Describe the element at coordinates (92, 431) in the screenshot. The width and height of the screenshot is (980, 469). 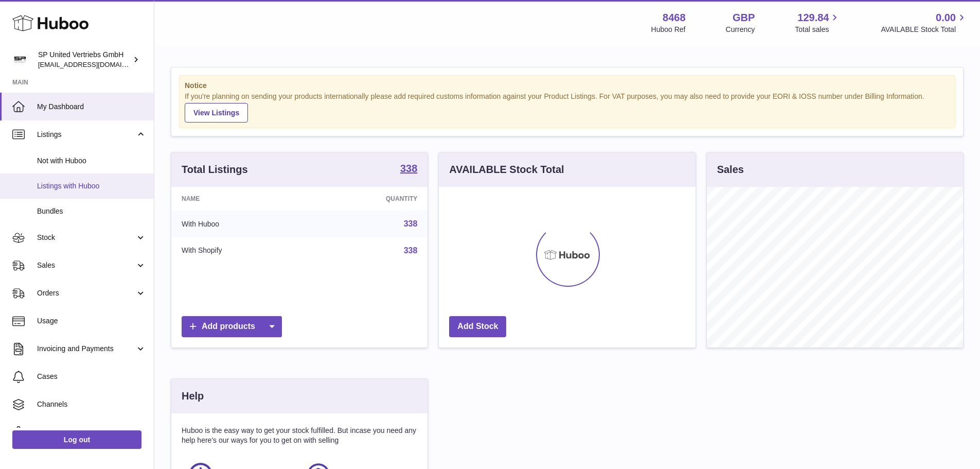
I see `span: Settings` at that location.